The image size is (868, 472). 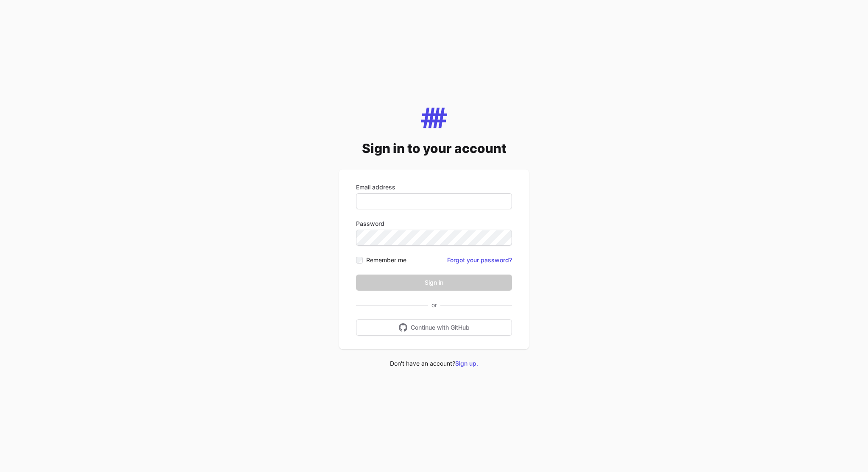 I want to click on button: Sign in, so click(x=434, y=282).